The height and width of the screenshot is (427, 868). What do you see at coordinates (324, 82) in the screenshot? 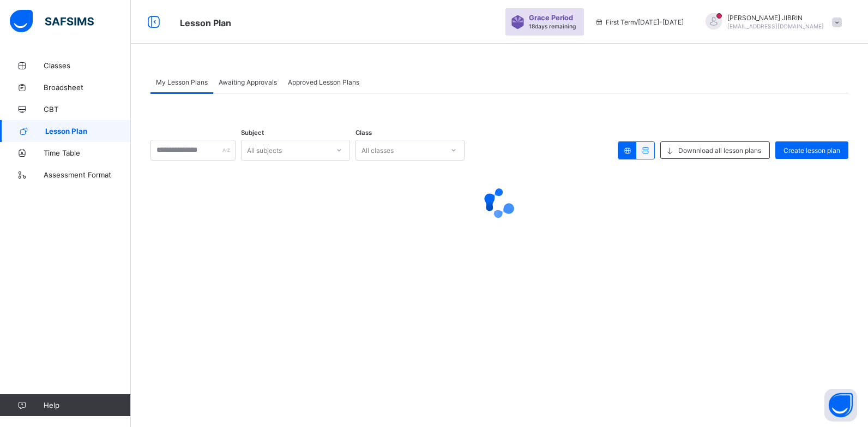
I see `span: Approved Lesson Plans` at bounding box center [324, 82].